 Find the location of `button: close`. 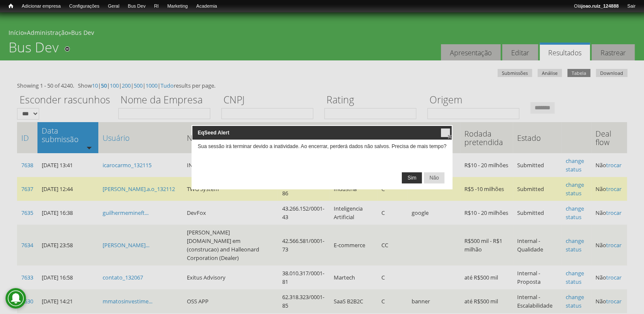

button: close is located at coordinates (445, 132).